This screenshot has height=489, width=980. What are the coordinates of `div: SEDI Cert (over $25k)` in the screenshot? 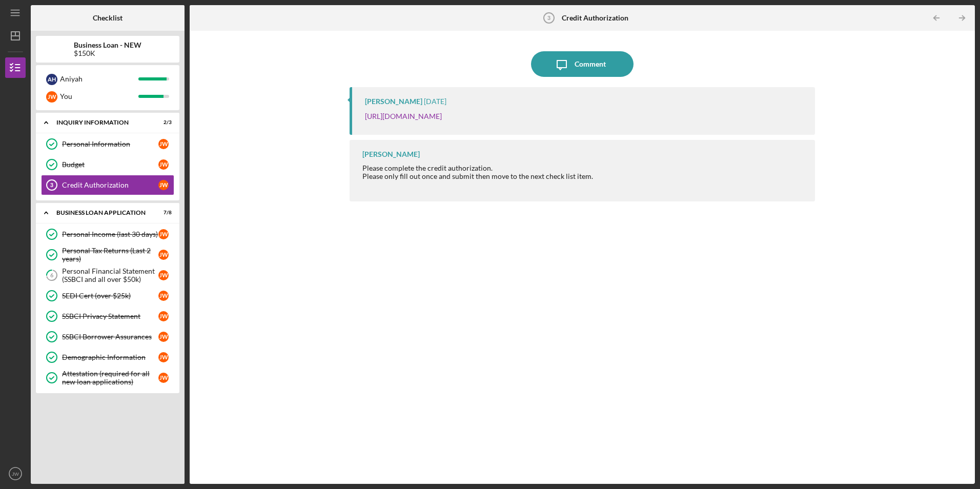 It's located at (110, 296).